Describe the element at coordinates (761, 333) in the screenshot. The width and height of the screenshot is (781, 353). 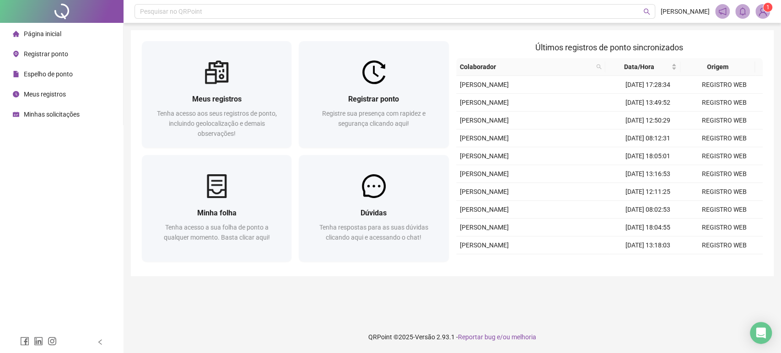
I see `div: Open Intercom Messenger` at that location.